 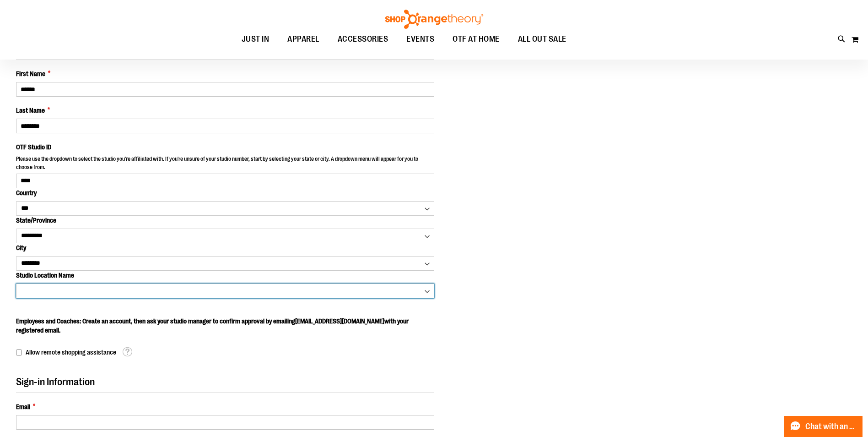 I want to click on img: Shop Orangetheory, so click(x=434, y=19).